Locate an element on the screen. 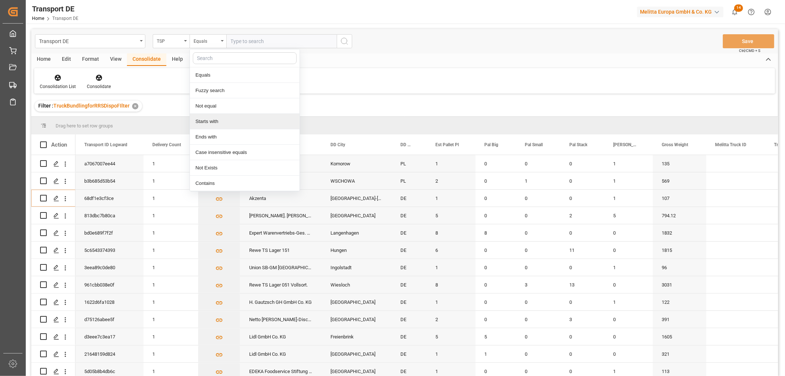  div: Not equal is located at coordinates (245, 106).